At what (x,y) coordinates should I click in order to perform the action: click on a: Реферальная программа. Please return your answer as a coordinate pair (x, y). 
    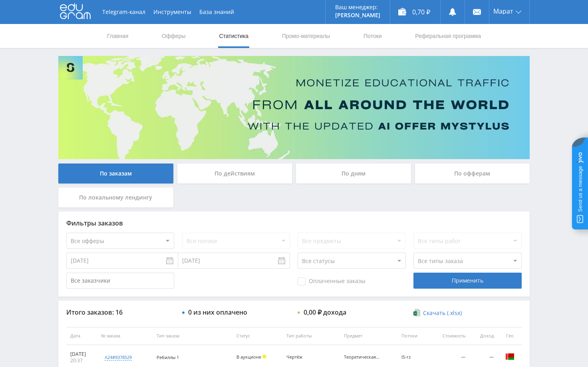
    Looking at the image, I should click on (448, 36).